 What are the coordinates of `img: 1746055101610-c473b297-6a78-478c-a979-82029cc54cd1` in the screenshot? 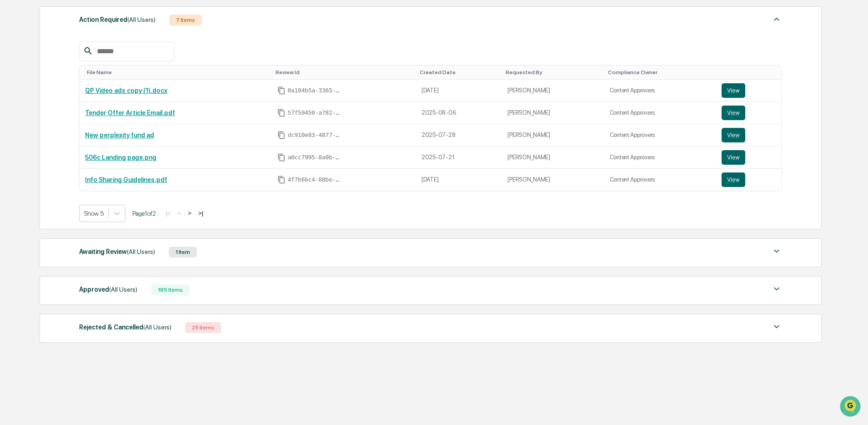 It's located at (17, 77).